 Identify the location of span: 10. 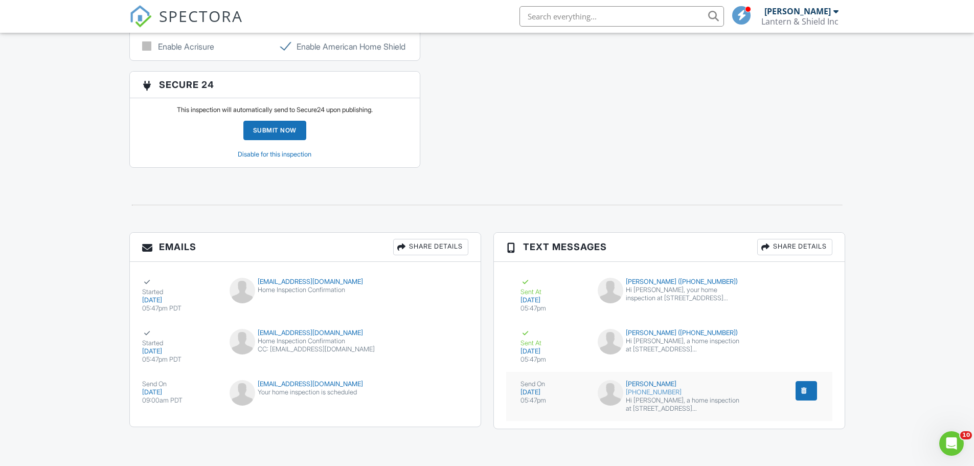
(966, 435).